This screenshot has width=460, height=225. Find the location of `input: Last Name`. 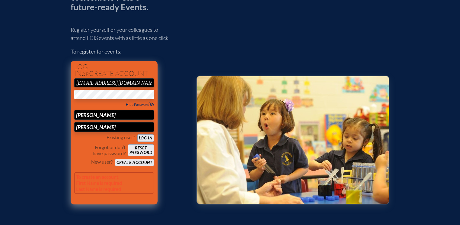

input: Last Name is located at coordinates (114, 127).